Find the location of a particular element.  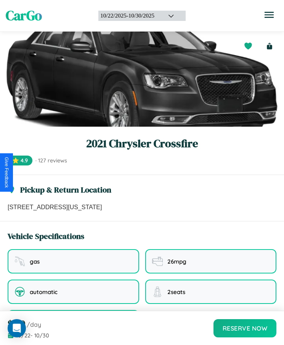

img: fuel type is located at coordinates (20, 261).